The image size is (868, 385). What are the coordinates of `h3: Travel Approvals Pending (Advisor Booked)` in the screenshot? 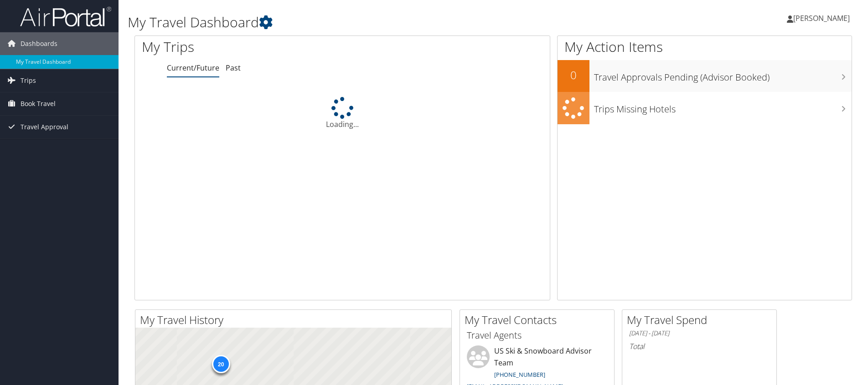 It's located at (723, 75).